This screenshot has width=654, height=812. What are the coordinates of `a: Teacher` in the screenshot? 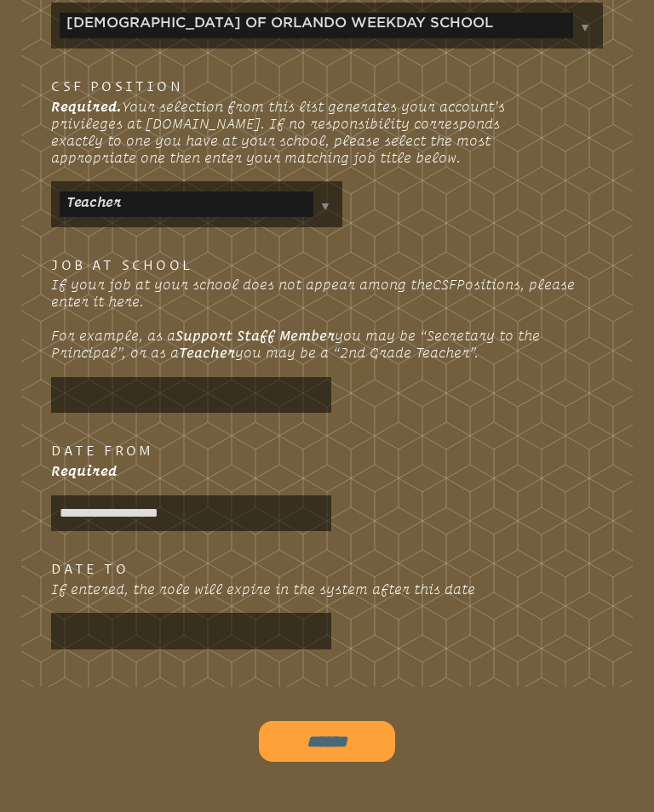 It's located at (92, 202).